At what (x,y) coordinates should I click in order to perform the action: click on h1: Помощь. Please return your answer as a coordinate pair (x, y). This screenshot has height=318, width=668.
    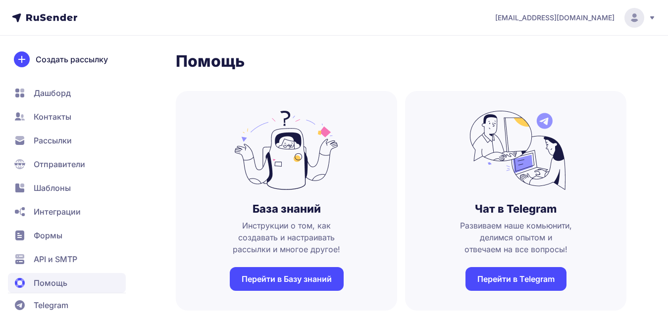
    Looking at the image, I should click on (401, 61).